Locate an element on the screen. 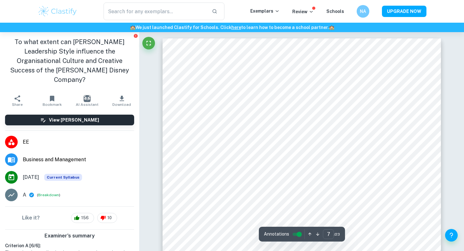  img: Clastify logo is located at coordinates (57, 11).